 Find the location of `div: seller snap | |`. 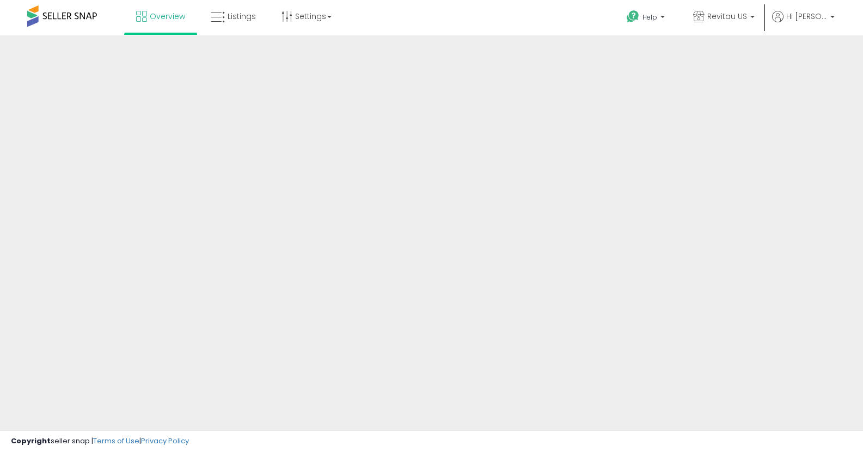

div: seller snap | | is located at coordinates (100, 441).